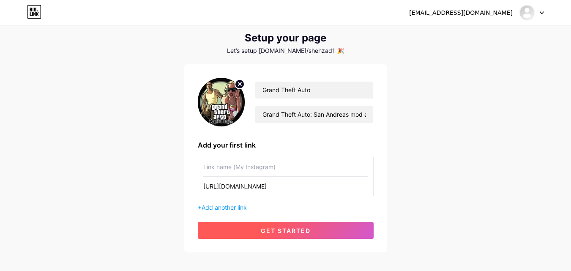  I want to click on img: Shehzad 123, so click(527, 13).